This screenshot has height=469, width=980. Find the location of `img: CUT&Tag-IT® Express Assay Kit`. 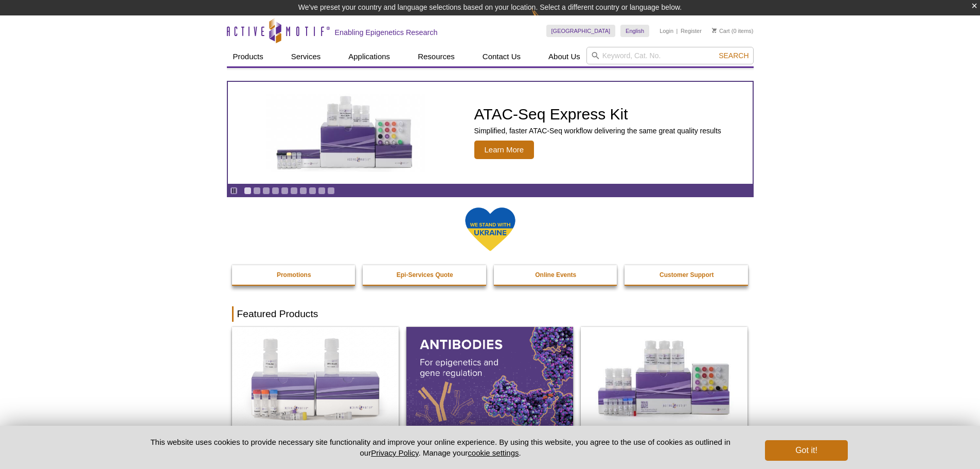

img: CUT&Tag-IT® Express Assay Kit is located at coordinates (664, 377).